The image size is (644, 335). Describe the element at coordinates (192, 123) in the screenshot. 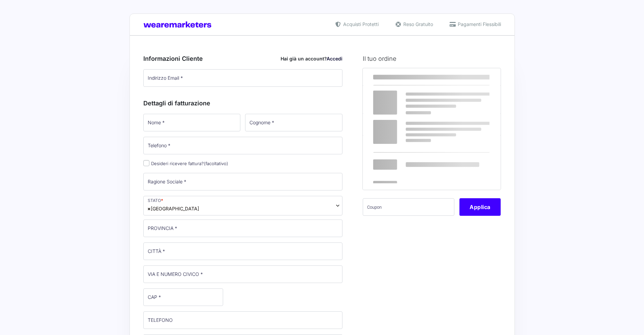

I see `input: Nome *` at that location.